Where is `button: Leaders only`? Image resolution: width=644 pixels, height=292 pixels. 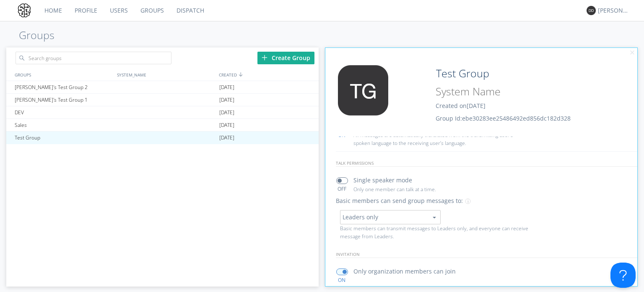
button: Leaders only is located at coordinates (391, 217).